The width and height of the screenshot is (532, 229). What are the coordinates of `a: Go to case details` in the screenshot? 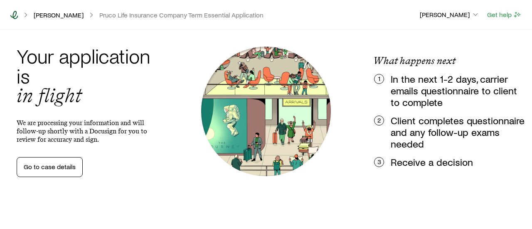 It's located at (50, 167).